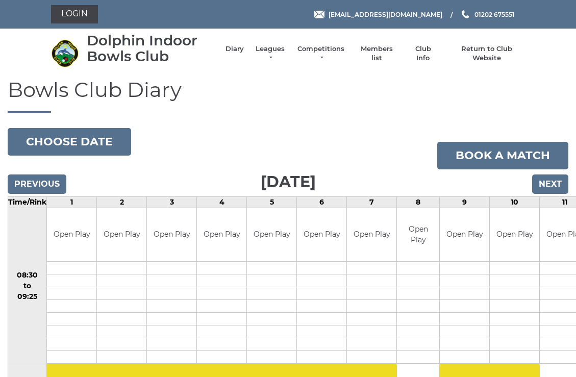 Image resolution: width=576 pixels, height=377 pixels. What do you see at coordinates (151, 48) in the screenshot?
I see `div: Dolphin Indoor Bowls Club` at bounding box center [151, 48].